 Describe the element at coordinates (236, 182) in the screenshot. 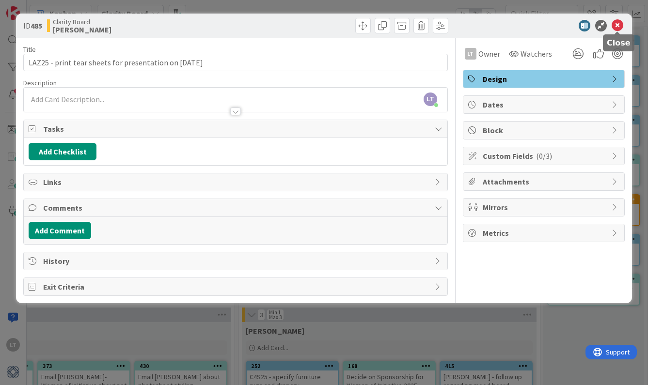

I see `span: Links` at that location.